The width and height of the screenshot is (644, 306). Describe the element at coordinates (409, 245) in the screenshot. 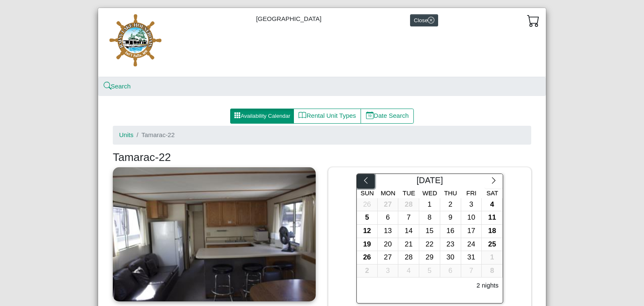

I see `div: 21` at that location.